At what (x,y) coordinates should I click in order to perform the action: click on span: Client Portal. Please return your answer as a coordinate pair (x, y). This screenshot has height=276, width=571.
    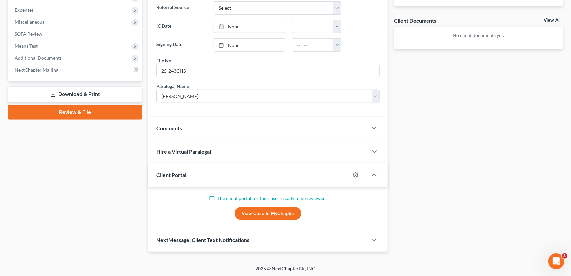
    Looking at the image, I should click on (172, 175).